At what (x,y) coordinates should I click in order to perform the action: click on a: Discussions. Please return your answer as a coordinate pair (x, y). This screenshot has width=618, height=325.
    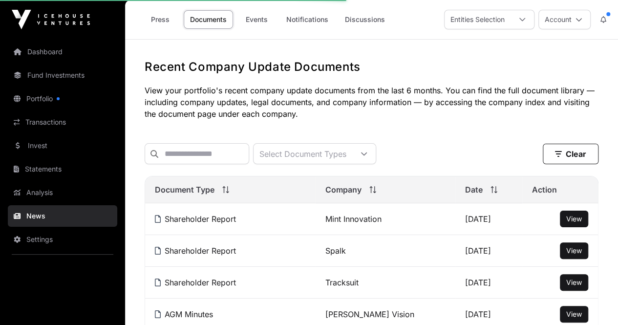
    Looking at the image, I should click on (365, 20).